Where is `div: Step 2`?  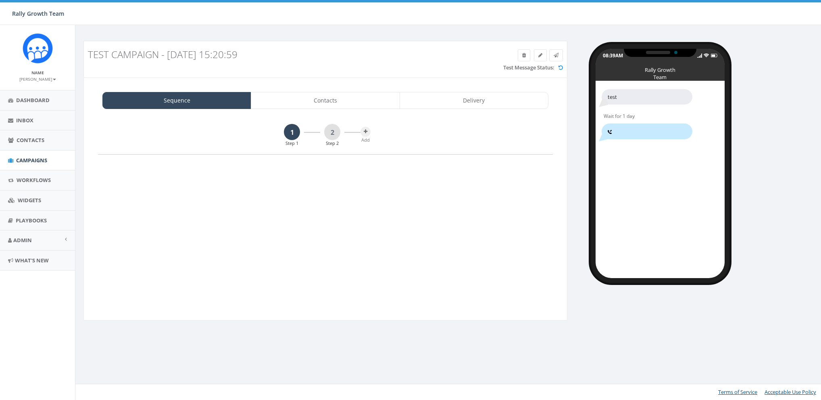 div: Step 2 is located at coordinates (332, 143).